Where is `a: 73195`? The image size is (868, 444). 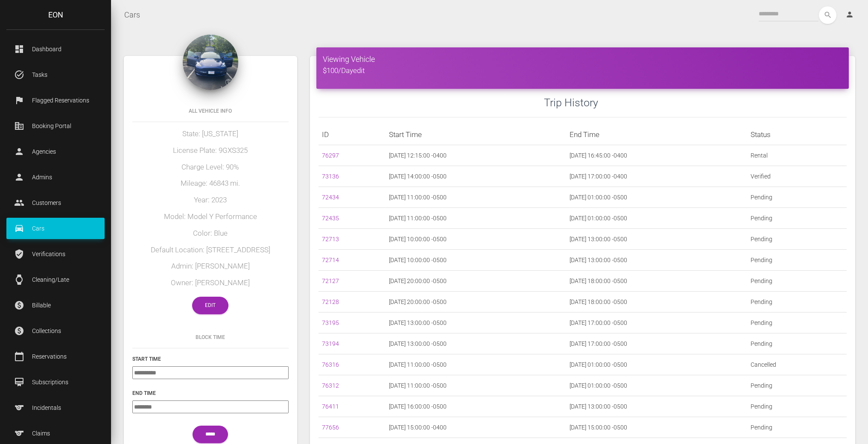 a: 73195 is located at coordinates (331, 323).